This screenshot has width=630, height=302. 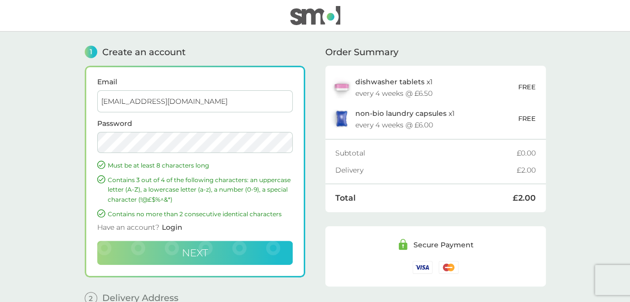 I want to click on div: Have an account?, so click(x=195, y=230).